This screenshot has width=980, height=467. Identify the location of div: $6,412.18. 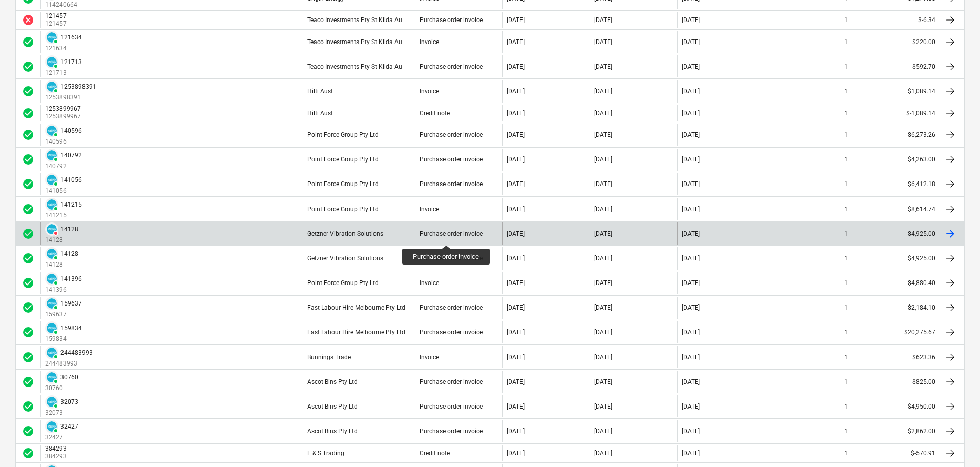
(896, 184).